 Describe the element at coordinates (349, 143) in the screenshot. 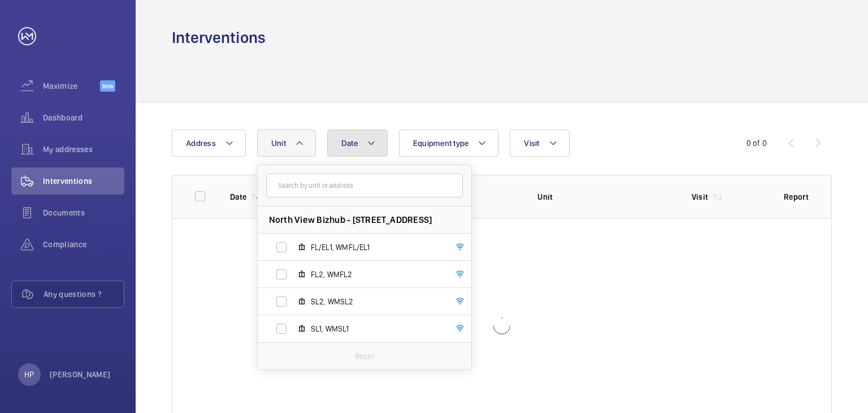

I see `span: Date` at that location.